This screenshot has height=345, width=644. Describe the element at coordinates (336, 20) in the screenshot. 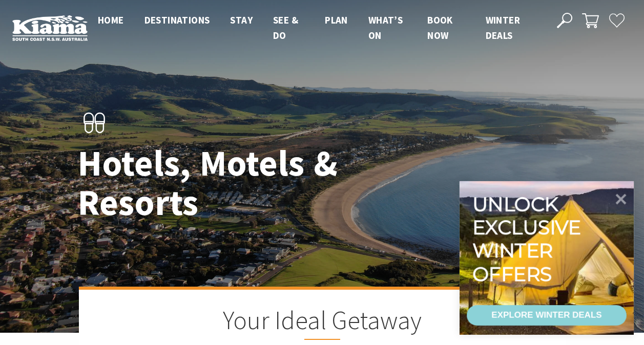

I see `span: Plan` at that location.